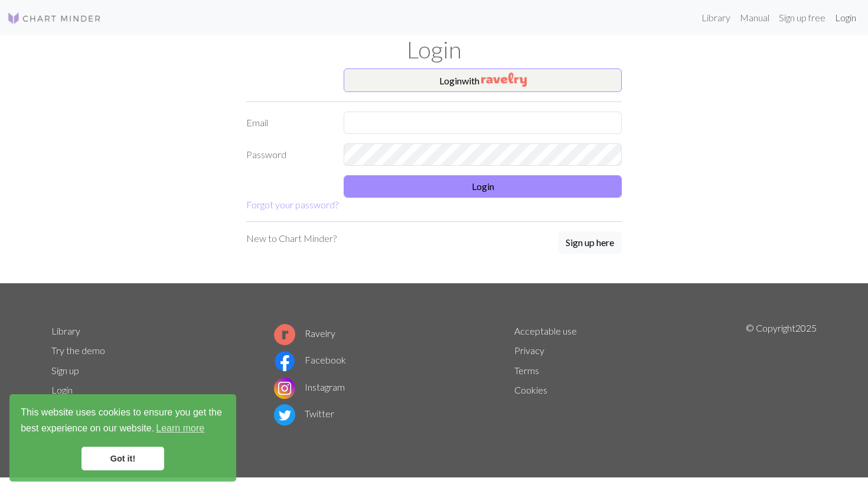  Describe the element at coordinates (123, 458) in the screenshot. I see `a: dismiss cookie message` at that location.